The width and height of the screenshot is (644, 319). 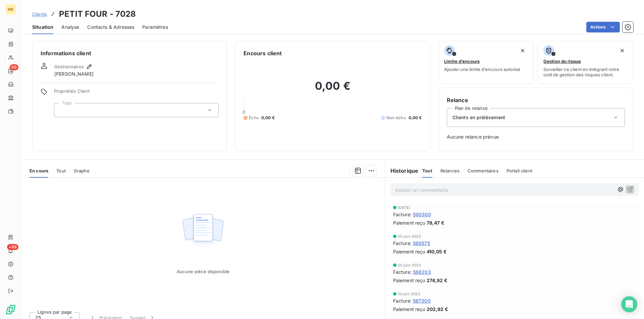 What do you see at coordinates (43, 27) in the screenshot?
I see `span: Situation` at bounding box center [43, 27].